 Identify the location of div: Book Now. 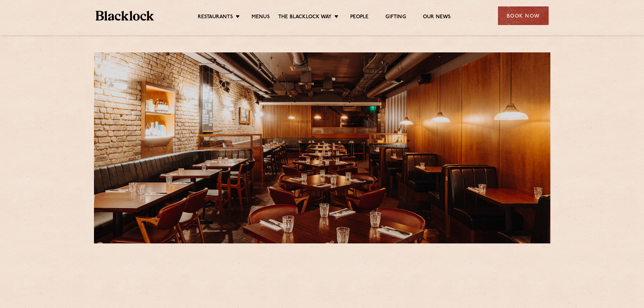
(524, 15).